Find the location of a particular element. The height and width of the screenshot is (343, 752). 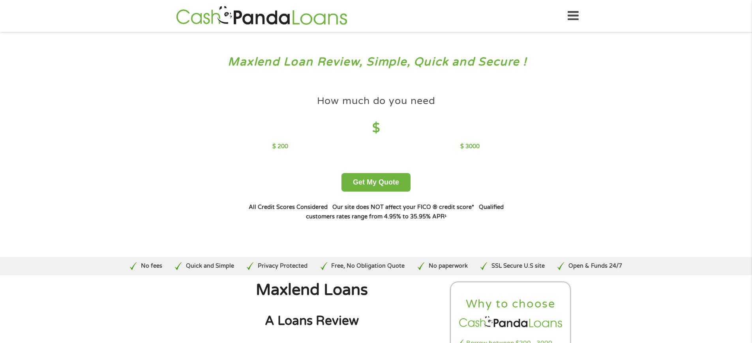

h2: A Loans Review is located at coordinates (312, 321).